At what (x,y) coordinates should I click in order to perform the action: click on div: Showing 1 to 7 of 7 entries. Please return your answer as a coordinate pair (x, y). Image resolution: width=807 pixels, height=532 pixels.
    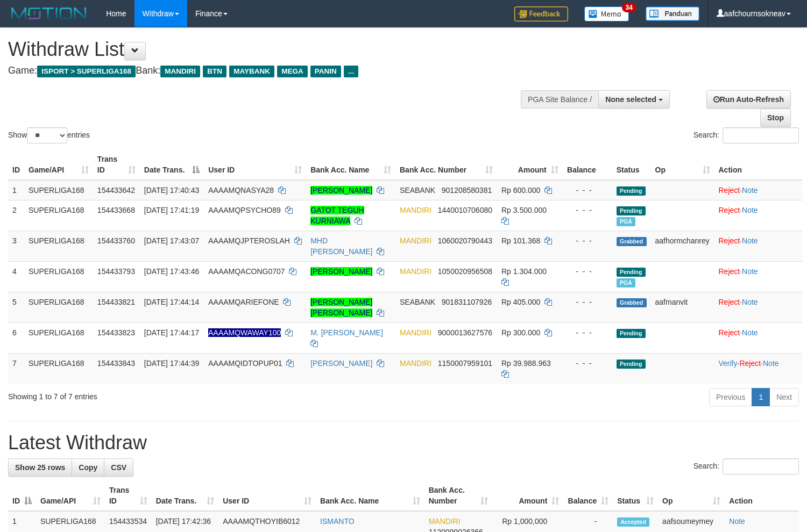
    Looking at the image, I should click on (168, 394).